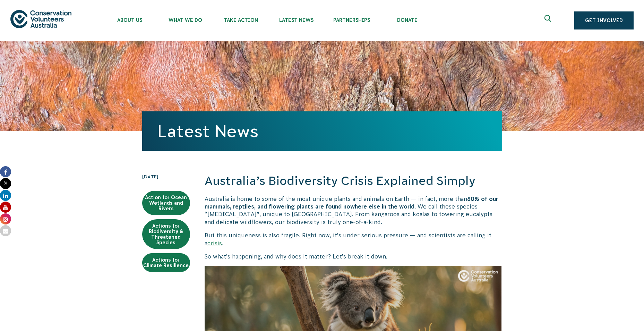 This screenshot has width=644, height=331. Describe the element at coordinates (604, 21) in the screenshot. I see `a: Get Involved` at that location.